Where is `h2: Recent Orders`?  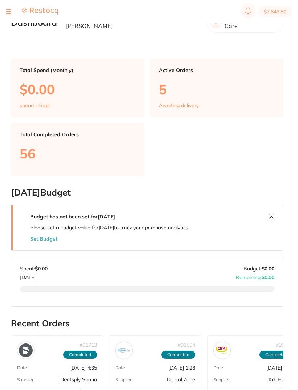 h2: Recent Orders is located at coordinates (147, 324).